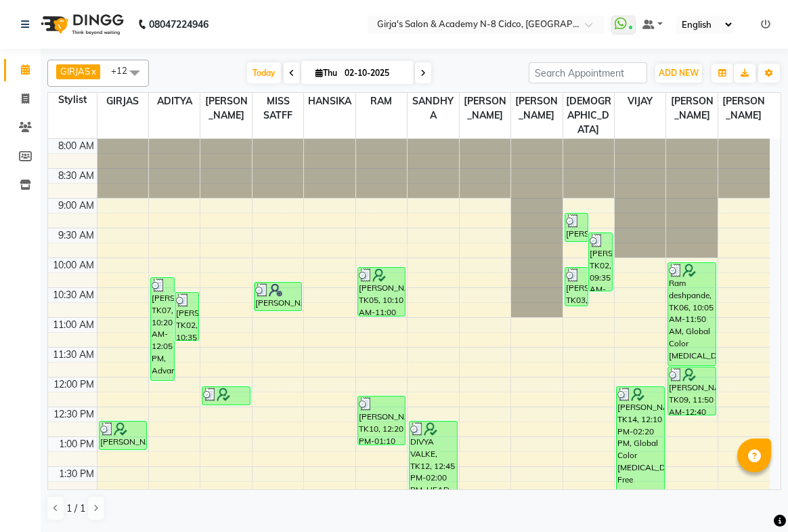 The width and height of the screenshot is (788, 532). I want to click on div: 12:30 PM, so click(74, 414).